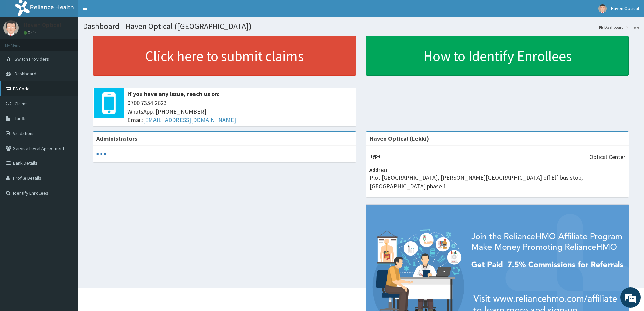  Describe the element at coordinates (173, 94) in the screenshot. I see `b: If you have any issue, reach us on:` at that location.